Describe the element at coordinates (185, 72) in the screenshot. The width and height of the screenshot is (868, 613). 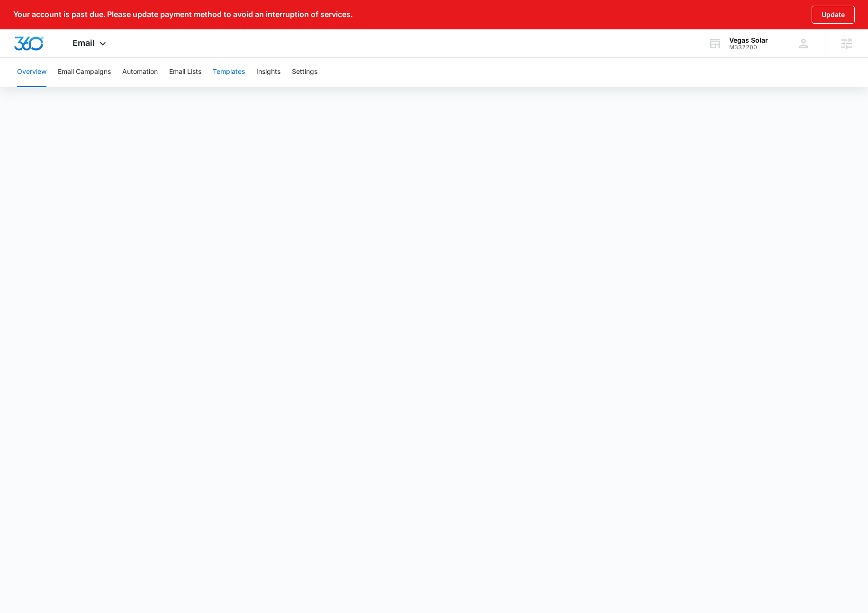
I see `button: Email Lists` at that location.